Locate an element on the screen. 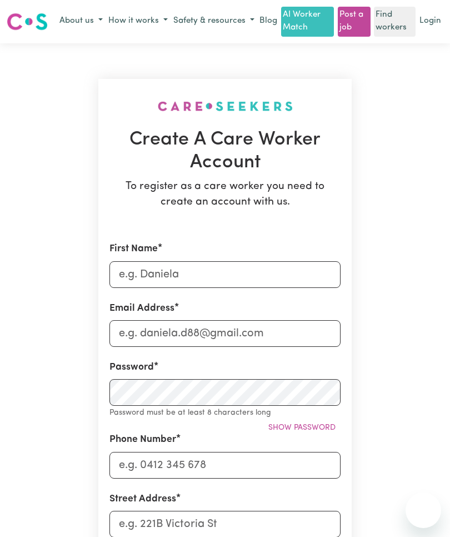 The width and height of the screenshot is (450, 537). img: Careseekers logo is located at coordinates (27, 22).